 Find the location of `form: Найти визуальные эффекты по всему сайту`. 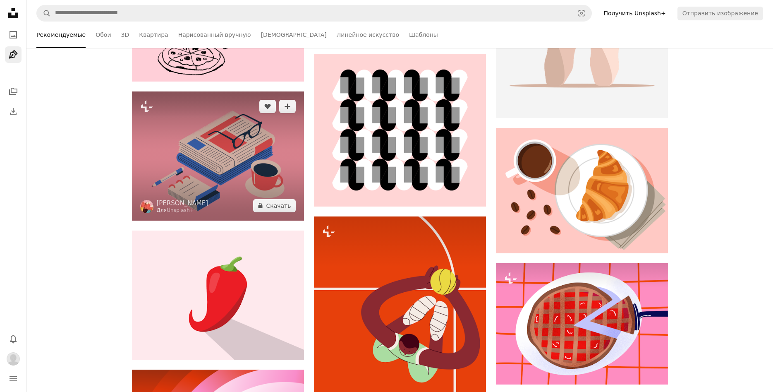

form: Найти визуальные эффекты по всему сайту is located at coordinates (314, 13).